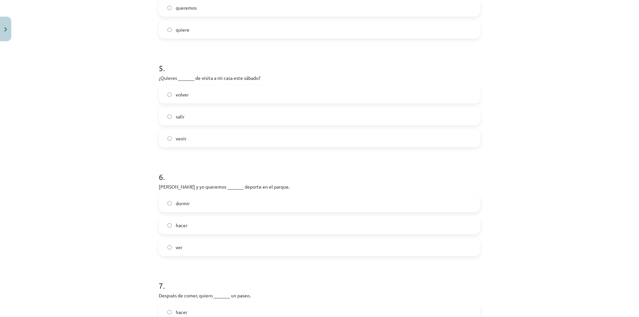 The image size is (639, 317). I want to click on span: venir, so click(181, 138).